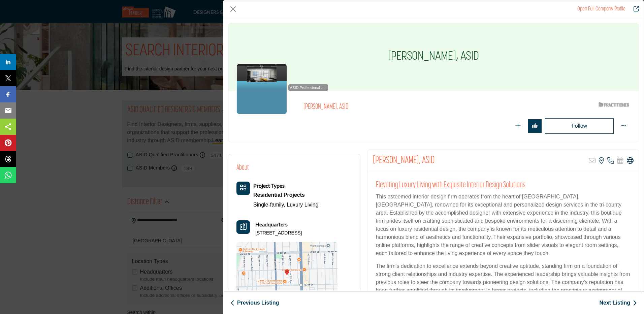 The height and width of the screenshot is (314, 644). I want to click on h2: About, so click(242, 168).